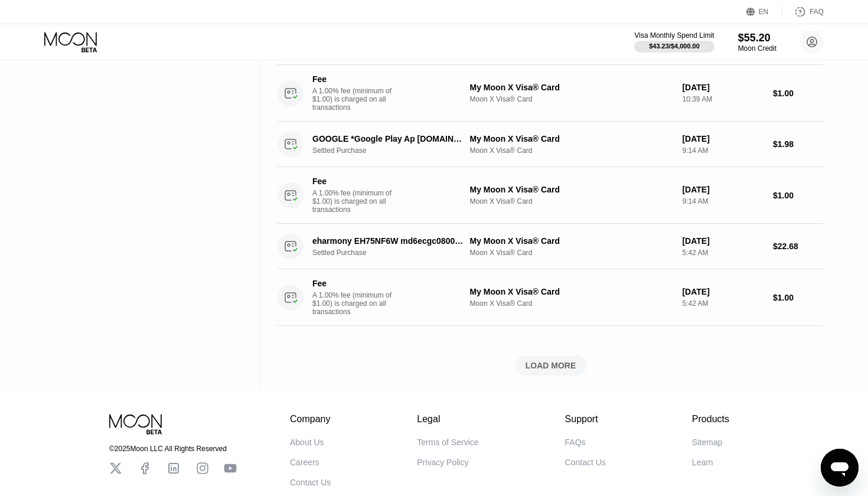  Describe the element at coordinates (173, 449) in the screenshot. I see `div: © 2025 Moon LLC All Rights Reserved` at that location.